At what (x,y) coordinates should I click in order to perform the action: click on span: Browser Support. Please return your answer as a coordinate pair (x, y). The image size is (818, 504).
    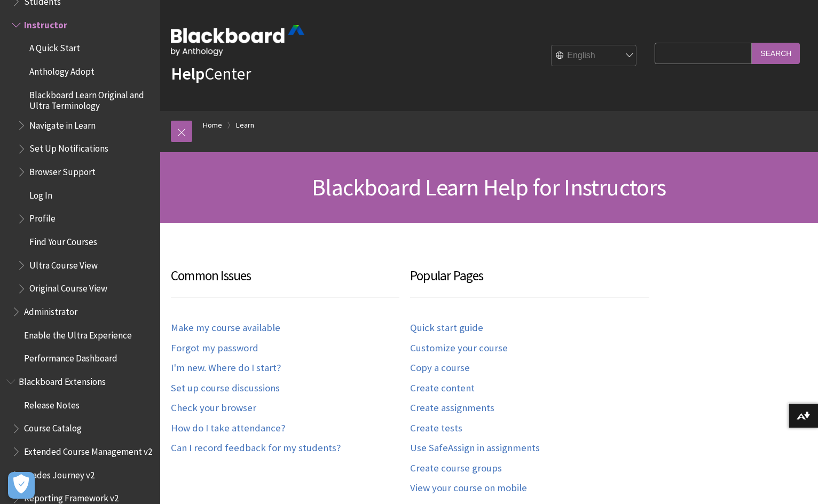
    Looking at the image, I should click on (63, 169).